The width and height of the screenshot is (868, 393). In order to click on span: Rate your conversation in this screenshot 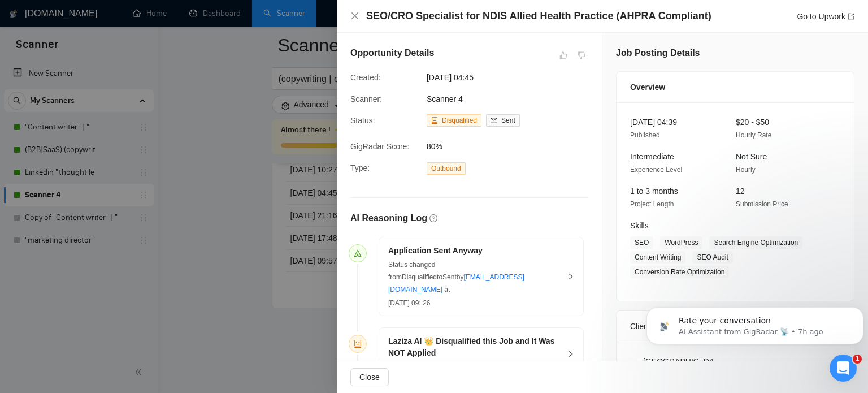, I will do `click(82, 37)`.